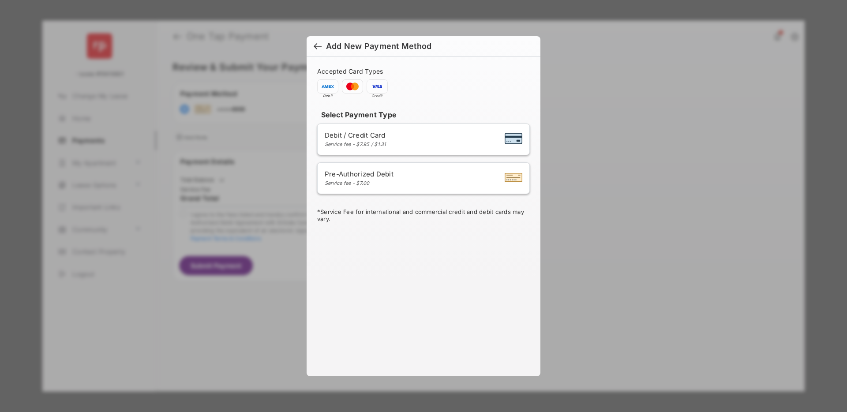  I want to click on h4: Select Payment Type, so click(424, 115).